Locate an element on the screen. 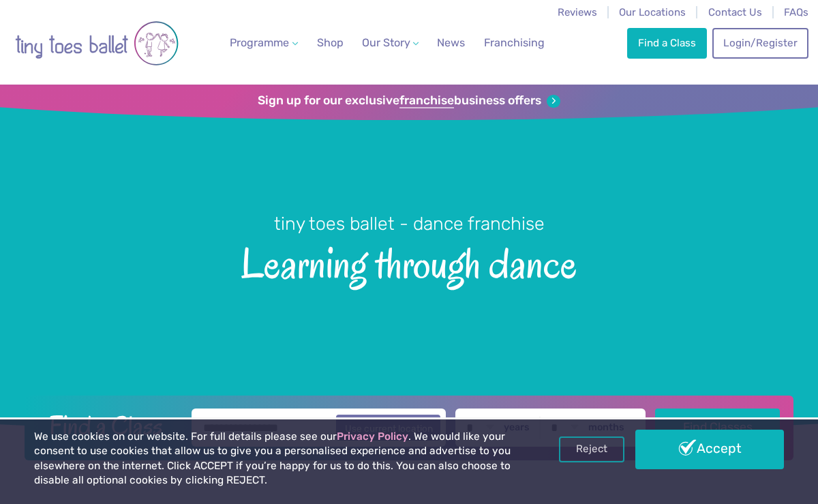 This screenshot has width=818, height=504. a: Franchising is located at coordinates (514, 43).